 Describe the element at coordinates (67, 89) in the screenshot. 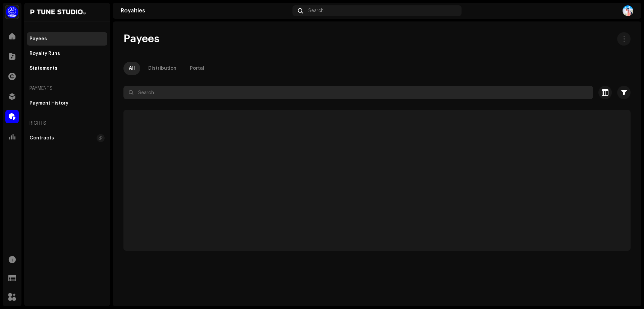

I see `div: Payments` at that location.